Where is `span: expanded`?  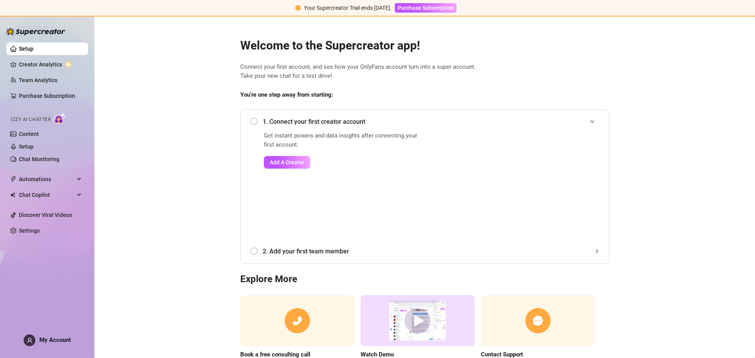
span: expanded is located at coordinates (592, 122).